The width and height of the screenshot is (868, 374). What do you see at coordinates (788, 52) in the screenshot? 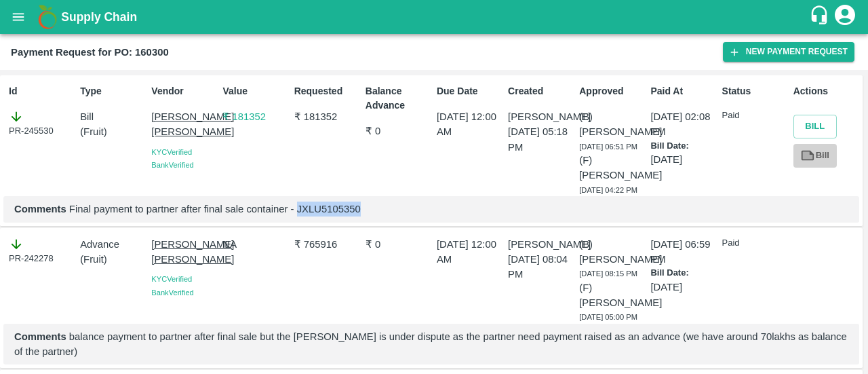
I see `button: New Payment Request` at bounding box center [788, 52].